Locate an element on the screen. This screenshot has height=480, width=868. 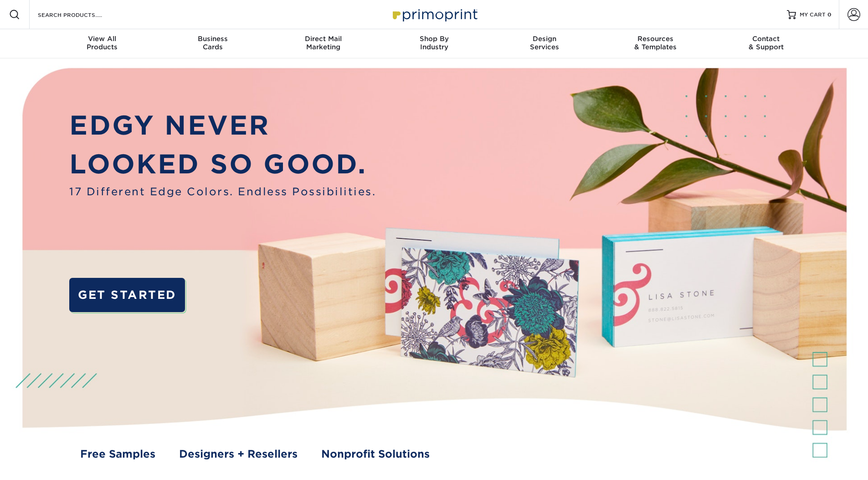
a: Resources& Templates is located at coordinates (655, 43).